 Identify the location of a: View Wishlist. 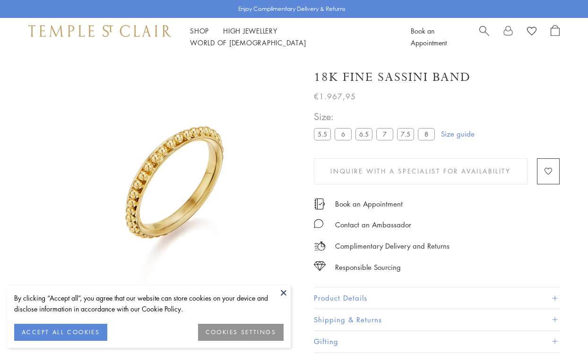
(532, 32).